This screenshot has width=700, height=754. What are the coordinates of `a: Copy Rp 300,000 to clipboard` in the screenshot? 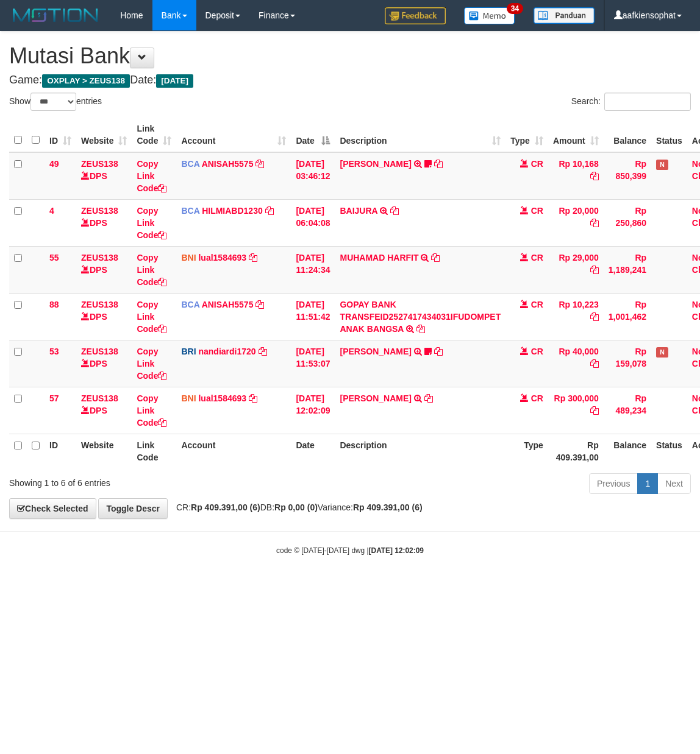 It's located at (594, 411).